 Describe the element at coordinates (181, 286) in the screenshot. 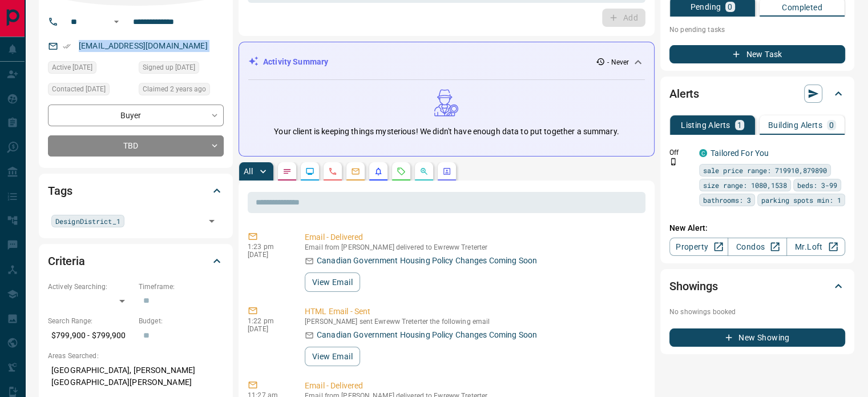

I see `p: Timeframe:` at that location.